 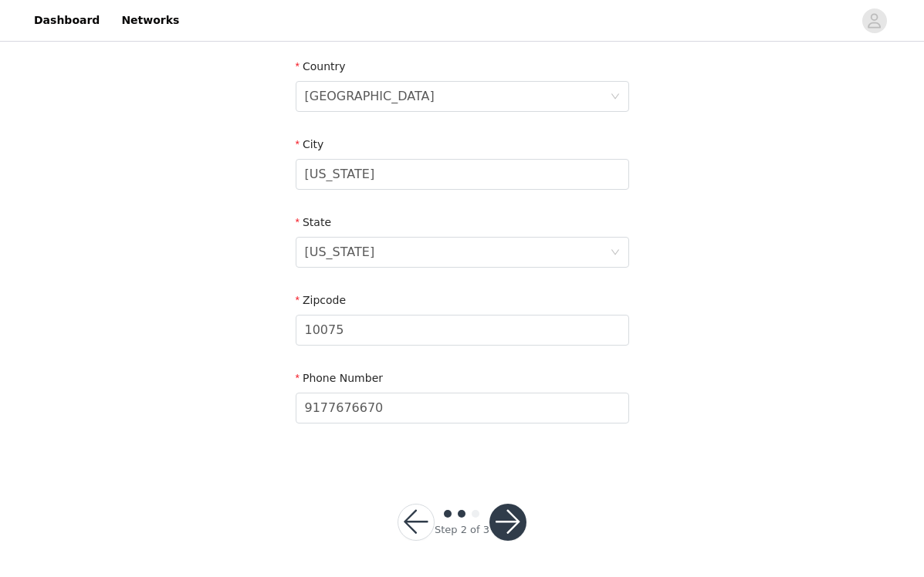 What do you see at coordinates (320, 66) in the screenshot?
I see `label: Country` at bounding box center [320, 66].